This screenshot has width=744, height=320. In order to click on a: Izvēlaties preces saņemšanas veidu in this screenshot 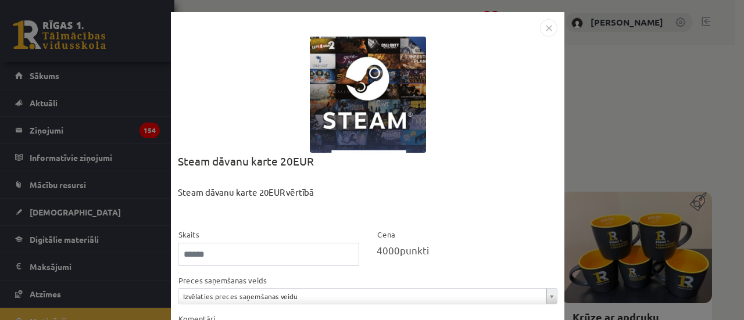, I will do `click(368, 297)`.